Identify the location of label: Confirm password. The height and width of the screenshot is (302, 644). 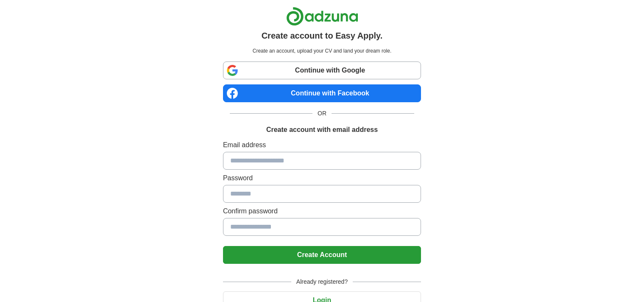
(322, 211).